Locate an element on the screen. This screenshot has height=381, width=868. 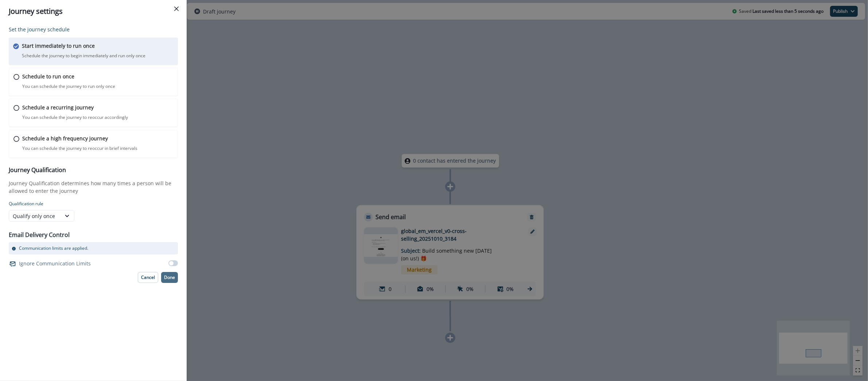
p: Qualification rule is located at coordinates (93, 204).